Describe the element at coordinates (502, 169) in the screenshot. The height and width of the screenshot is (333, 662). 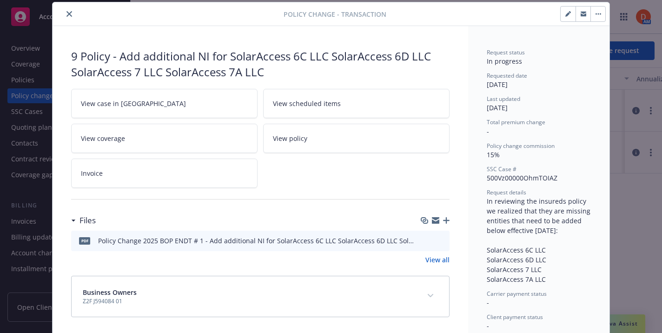
I see `span: SSC Case #` at that location.